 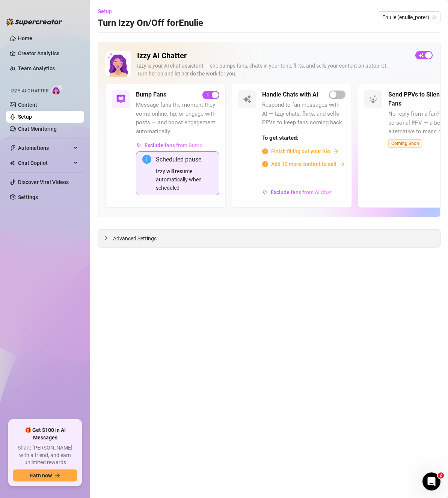 What do you see at coordinates (409, 17) in the screenshot?
I see `span: Enulie (enulie_porer)` at bounding box center [409, 17].